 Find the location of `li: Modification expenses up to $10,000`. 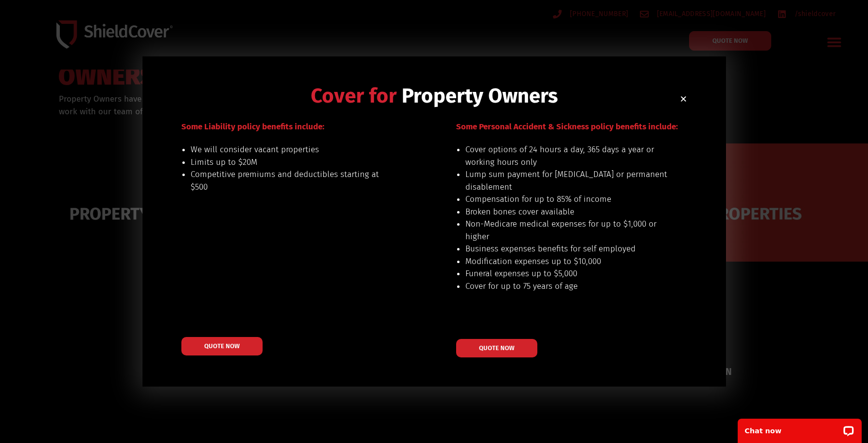

li: Modification expenses up to $10,000 is located at coordinates (567, 262).